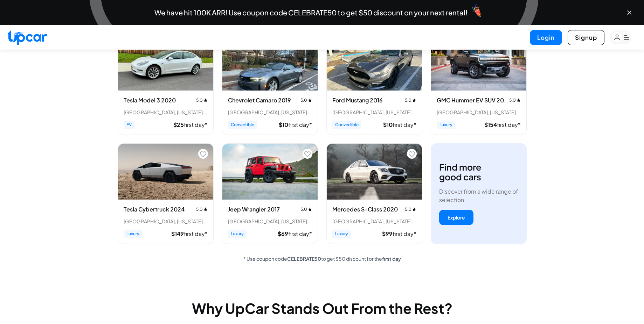  What do you see at coordinates (478, 85) in the screenshot?
I see `div: View details for GMC Hummer EV SUV 2024` at bounding box center [478, 85].